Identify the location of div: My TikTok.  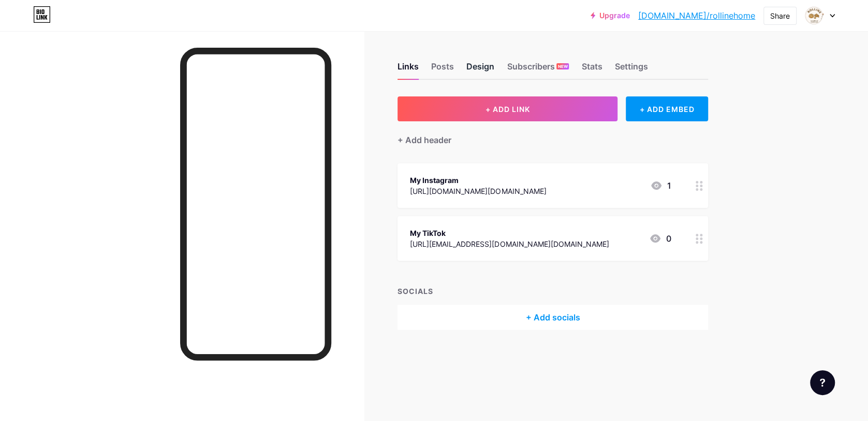
(509, 233).